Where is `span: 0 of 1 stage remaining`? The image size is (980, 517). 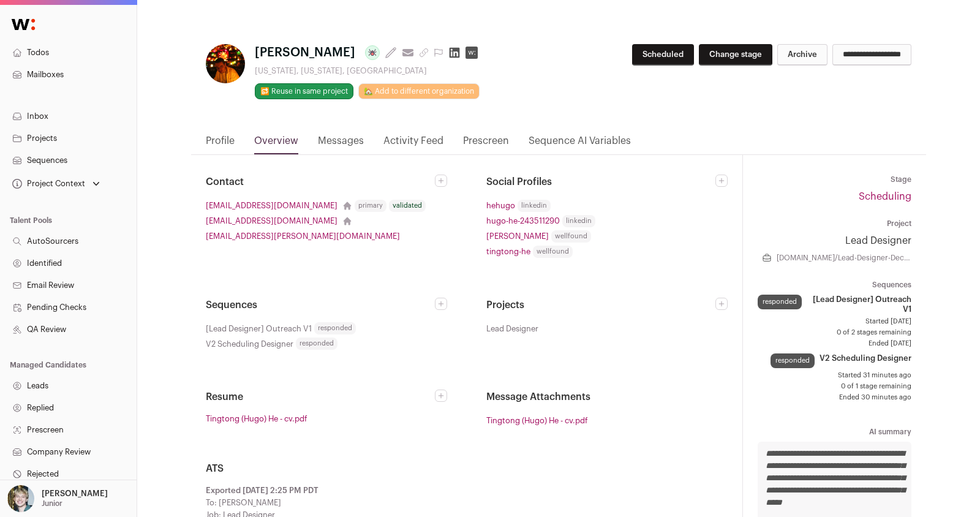
span: 0 of 1 stage remaining is located at coordinates (834, 387).